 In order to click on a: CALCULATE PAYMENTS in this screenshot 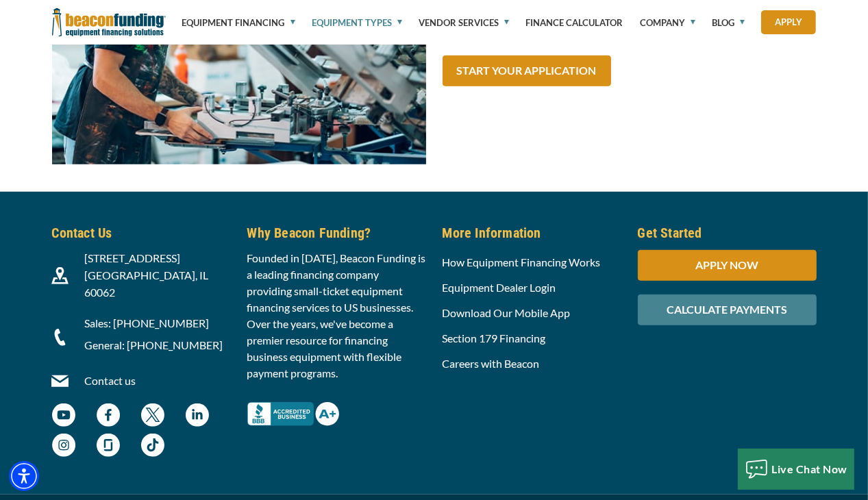, I will do `click(726, 309)`.